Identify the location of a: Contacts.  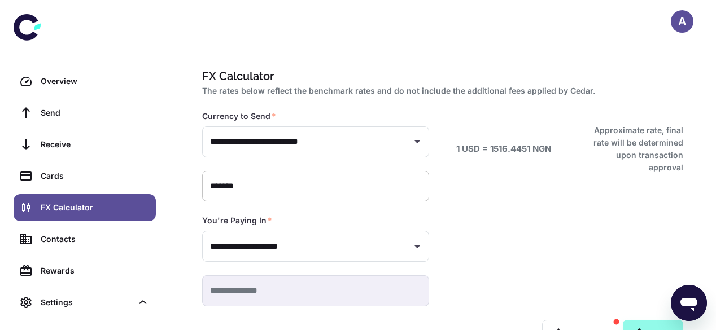
(85, 239).